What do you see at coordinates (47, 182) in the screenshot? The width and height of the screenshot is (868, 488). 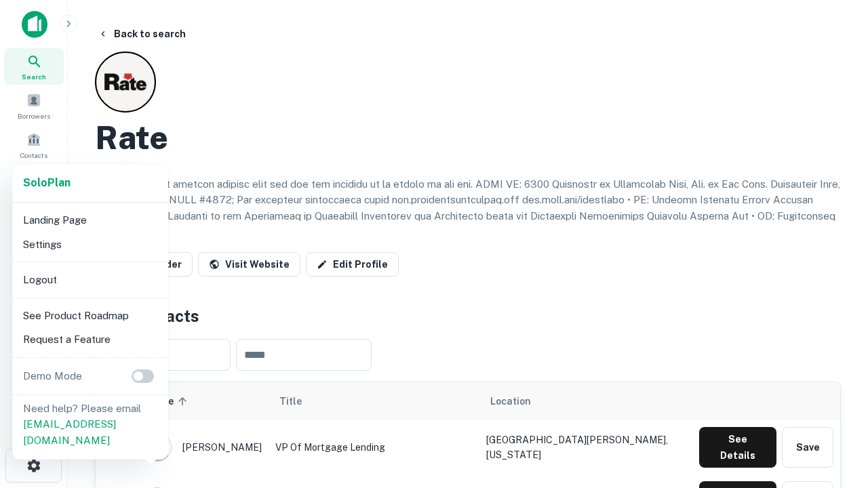 I see `strong: Solo Plan` at bounding box center [47, 182].